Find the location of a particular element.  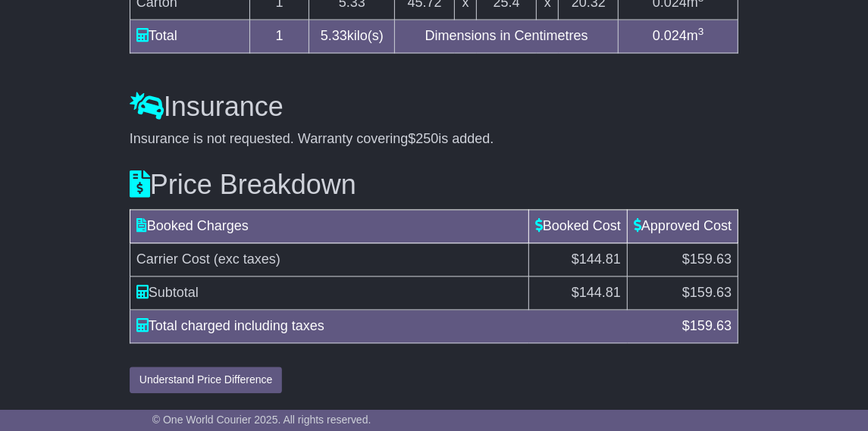

h3: Insurance is located at coordinates (434, 107).